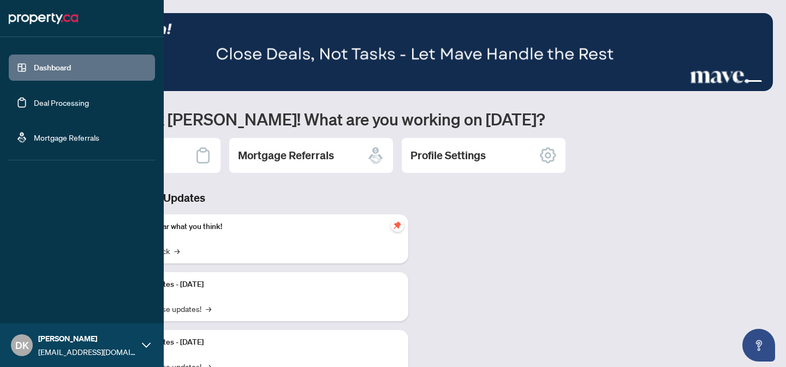 The height and width of the screenshot is (367, 786). What do you see at coordinates (61, 103) in the screenshot?
I see `a: Deal Processing` at bounding box center [61, 103].